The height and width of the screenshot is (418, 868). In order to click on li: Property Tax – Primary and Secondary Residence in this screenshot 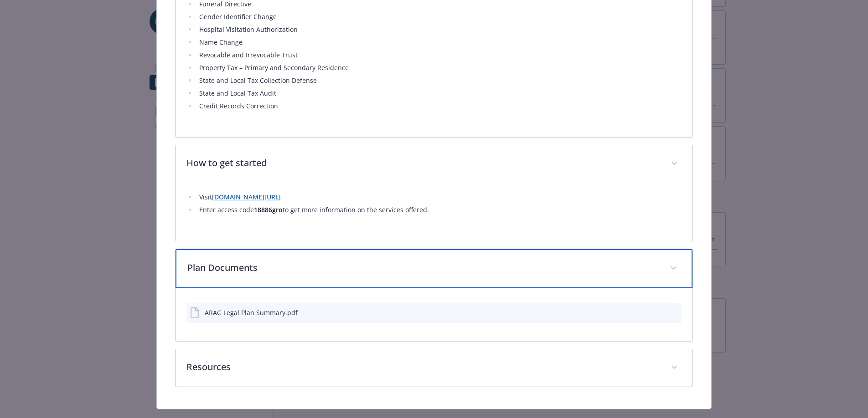, I will do `click(439, 68)`.